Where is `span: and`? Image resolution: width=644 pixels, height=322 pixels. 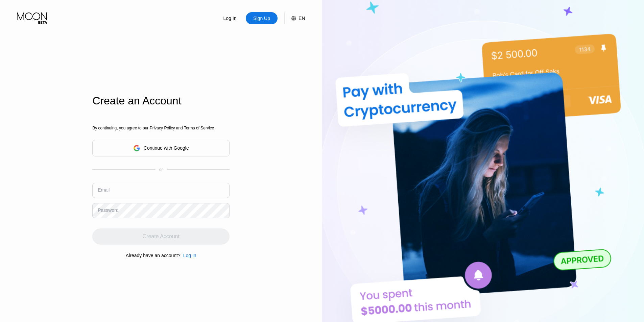
span: and is located at coordinates (179, 128).